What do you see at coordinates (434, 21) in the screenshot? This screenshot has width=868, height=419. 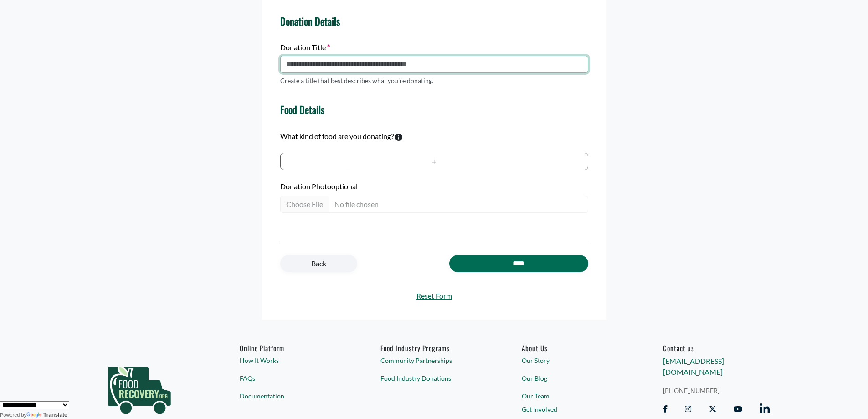 I see `h4: Donation Details` at bounding box center [434, 21].